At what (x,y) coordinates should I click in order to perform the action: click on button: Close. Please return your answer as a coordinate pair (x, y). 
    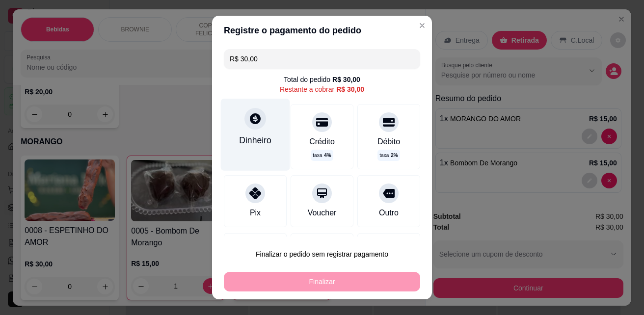
    Looking at the image, I should click on (422, 26).